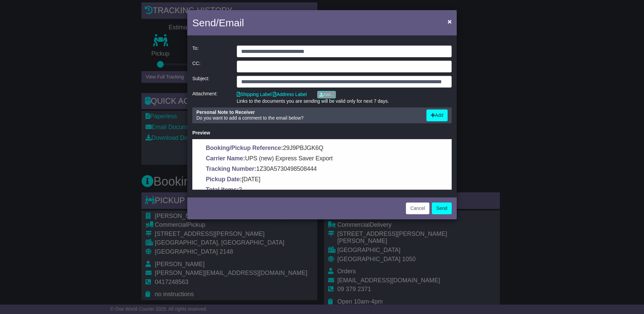  What do you see at coordinates (344, 101) in the screenshot?
I see `div: Links to the documents you are sending will be valid only for next 7 days.` at bounding box center [344, 101].